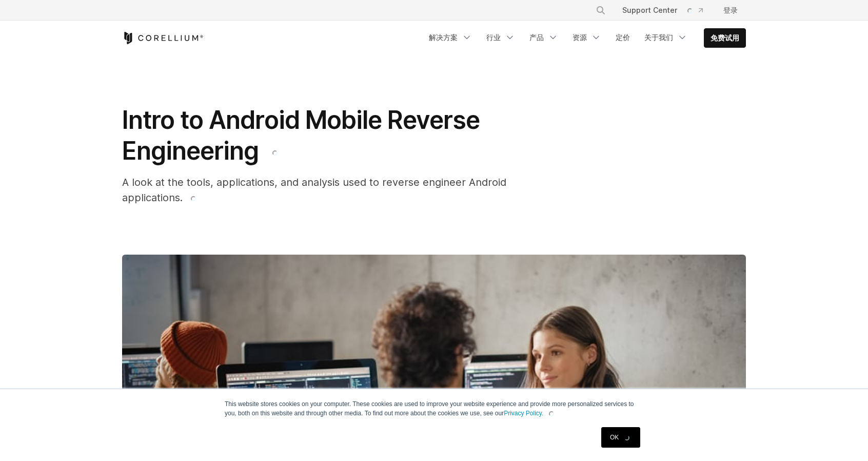  What do you see at coordinates (659, 37) in the screenshot?
I see `font: 关于我们` at bounding box center [659, 37].